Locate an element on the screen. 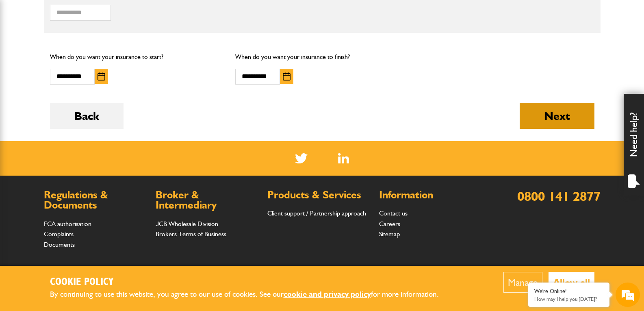  a: 0800 141 2877 is located at coordinates (559, 196).